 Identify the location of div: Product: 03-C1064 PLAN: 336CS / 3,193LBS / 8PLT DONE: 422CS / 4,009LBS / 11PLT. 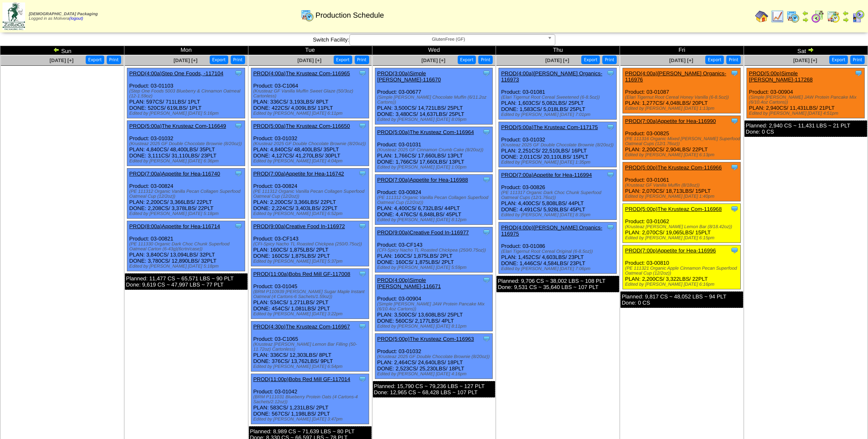
(309, 94).